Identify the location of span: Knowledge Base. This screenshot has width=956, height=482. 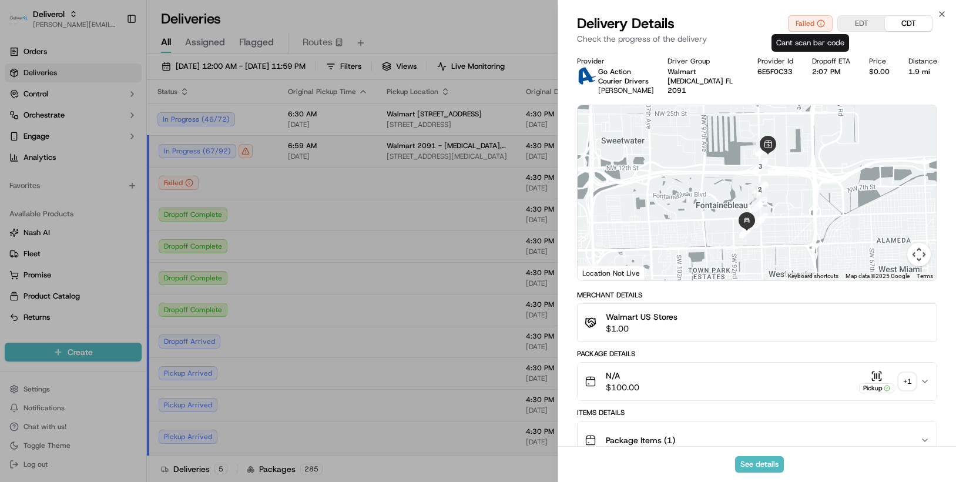
(56, 268).